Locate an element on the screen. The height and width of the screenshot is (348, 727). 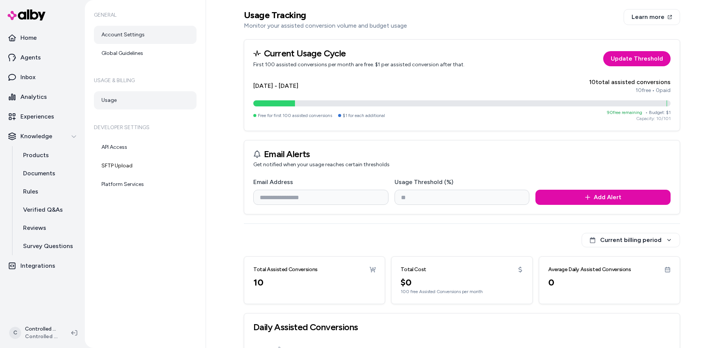
span: 90 free remaining is located at coordinates (625, 113).